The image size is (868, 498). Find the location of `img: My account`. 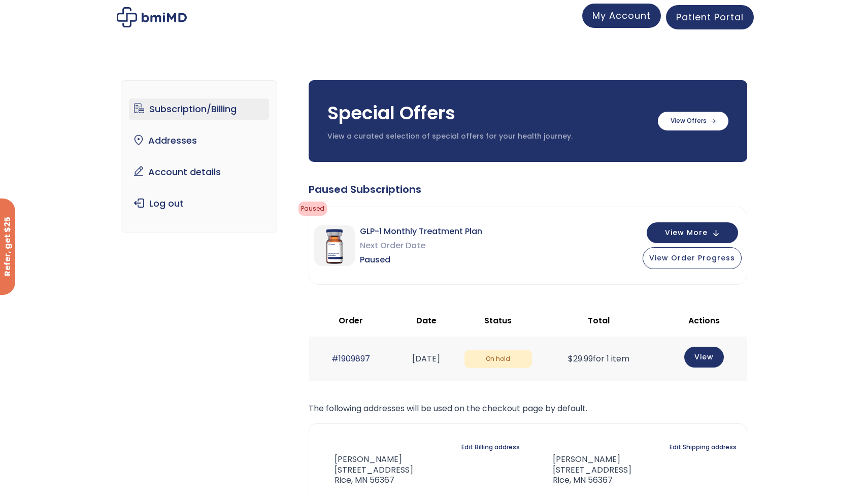

img: My account is located at coordinates (152, 18).